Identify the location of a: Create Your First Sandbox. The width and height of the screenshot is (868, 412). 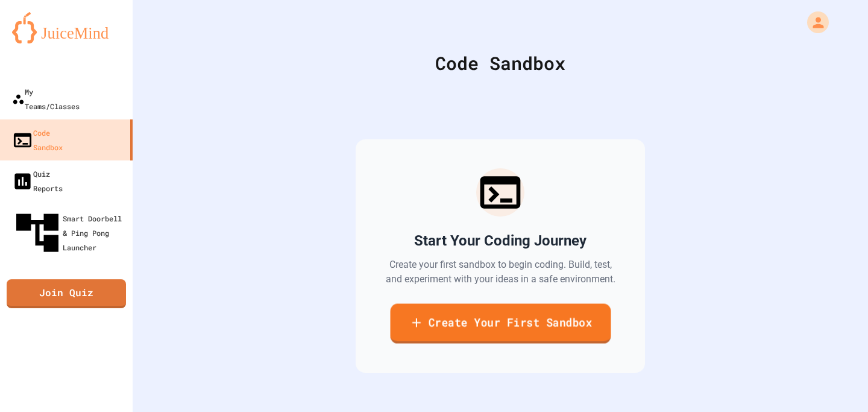
(500, 324).